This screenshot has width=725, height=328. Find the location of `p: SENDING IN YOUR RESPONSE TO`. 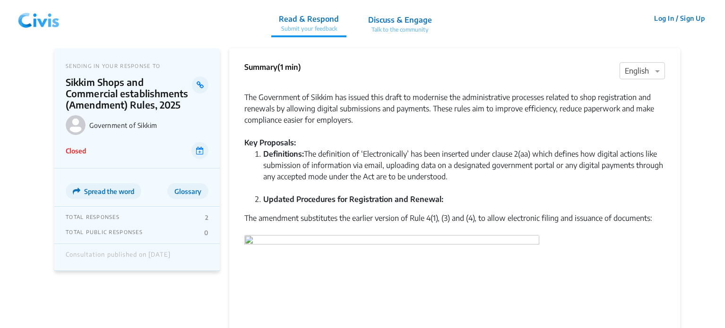

p: SENDING IN YOUR RESPONSE TO is located at coordinates (137, 66).